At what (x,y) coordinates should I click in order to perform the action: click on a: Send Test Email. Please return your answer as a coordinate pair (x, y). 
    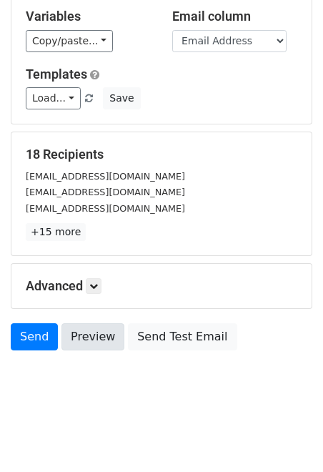
    Looking at the image, I should click on (182, 337).